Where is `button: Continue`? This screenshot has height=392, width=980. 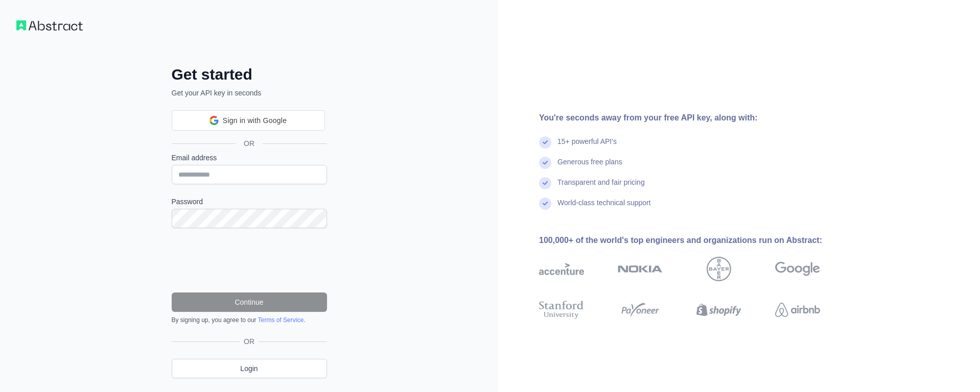
button: Continue is located at coordinates (250, 302).